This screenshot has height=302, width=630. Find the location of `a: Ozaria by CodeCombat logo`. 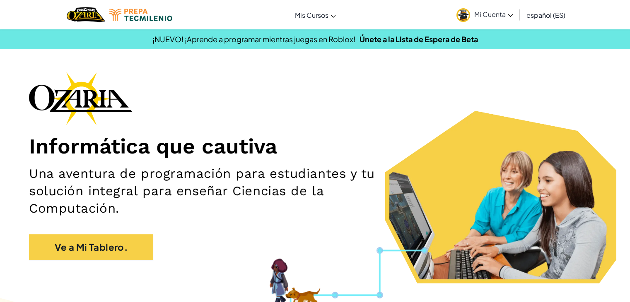

a: Ozaria by CodeCombat logo is located at coordinates (86, 14).